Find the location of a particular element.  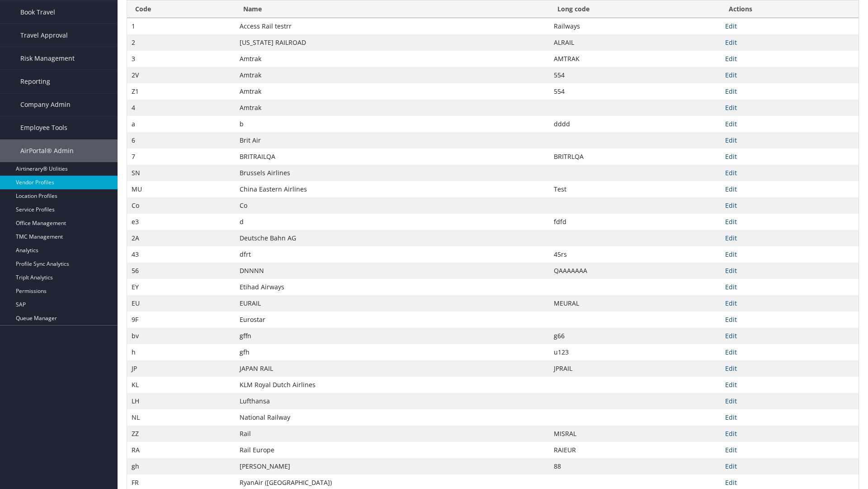

td: Access Rail testrr is located at coordinates (392, 26).